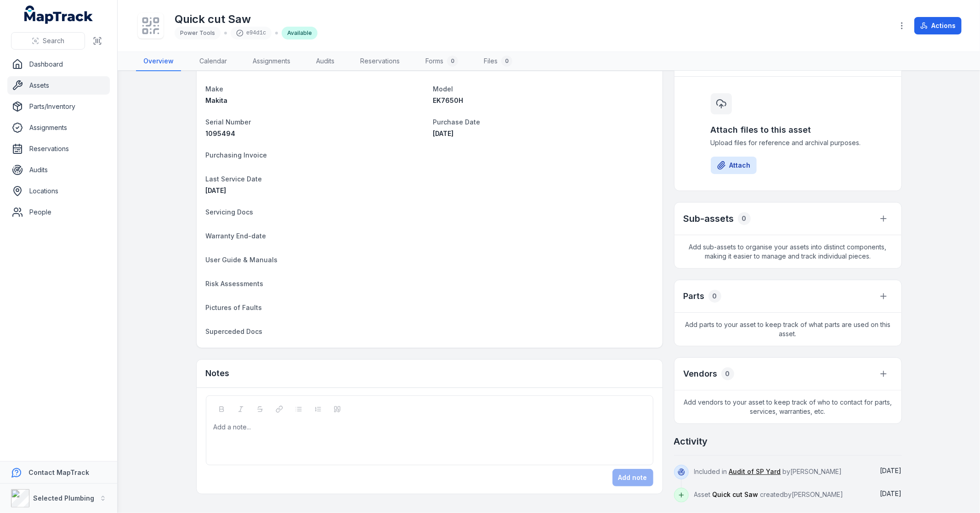 The image size is (980, 513). What do you see at coordinates (59, 15) in the screenshot?
I see `a: MapTrack` at bounding box center [59, 15].